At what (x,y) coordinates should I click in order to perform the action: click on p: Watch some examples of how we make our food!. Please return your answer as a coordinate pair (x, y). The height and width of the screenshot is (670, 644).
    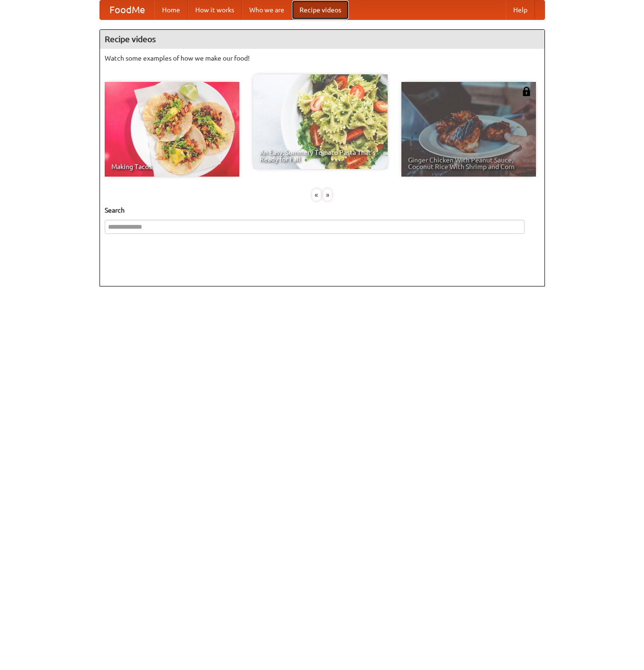
    Looking at the image, I should click on (322, 58).